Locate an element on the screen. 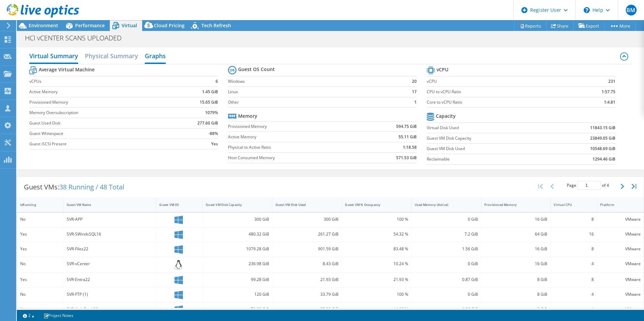 This screenshot has height=321, width=644. b: 594.75 GiB is located at coordinates (406, 127).